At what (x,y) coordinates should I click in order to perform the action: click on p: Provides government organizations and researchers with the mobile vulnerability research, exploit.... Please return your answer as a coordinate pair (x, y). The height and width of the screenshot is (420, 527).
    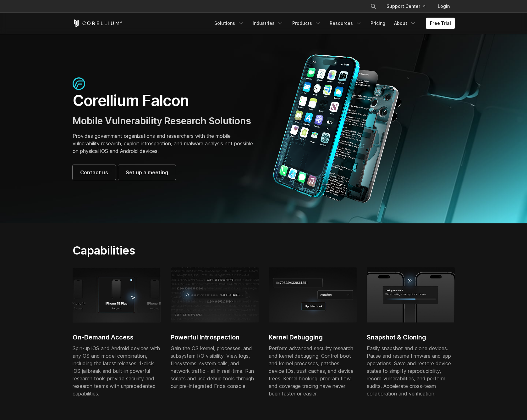
    Looking at the image, I should click on (165, 144).